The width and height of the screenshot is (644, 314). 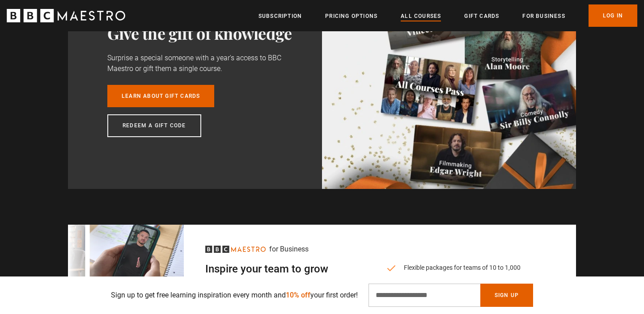 I want to click on p: Surprise a special someone with a year's access to BBC Maestro or gift them a single course., so click(x=199, y=63).